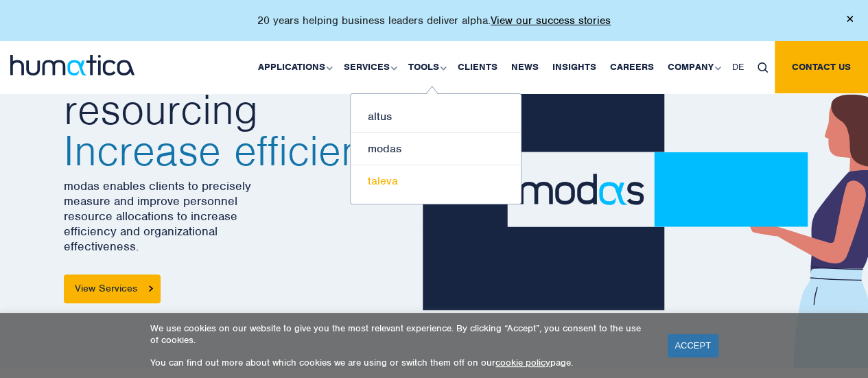 This screenshot has width=868, height=378. What do you see at coordinates (426, 67) in the screenshot?
I see `a: Tools` at bounding box center [426, 67].